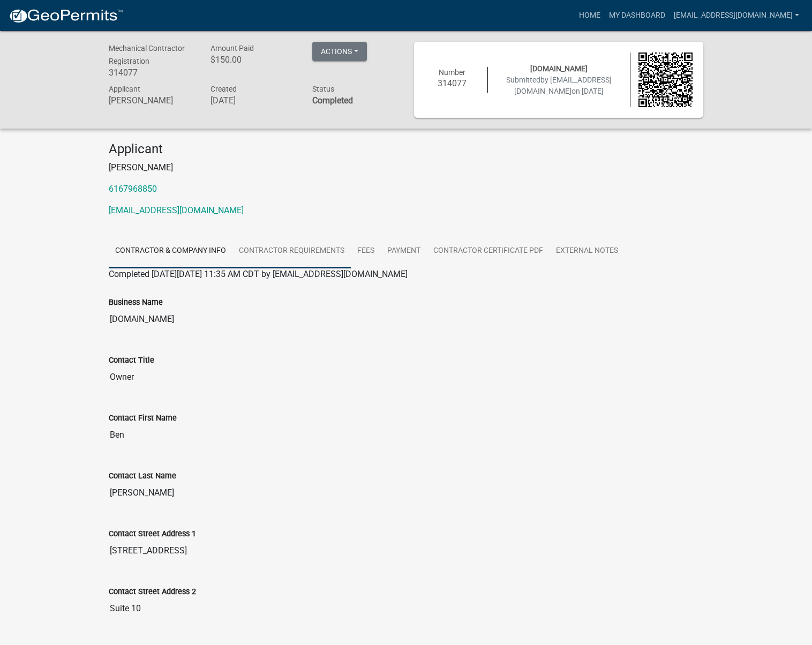 The height and width of the screenshot is (645, 812). Describe the element at coordinates (406, 149) in the screenshot. I see `h4: Applicant` at that location.